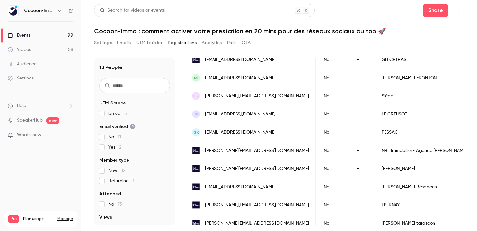 The width and height of the screenshot is (477, 231). I want to click on button: Share, so click(435, 10).